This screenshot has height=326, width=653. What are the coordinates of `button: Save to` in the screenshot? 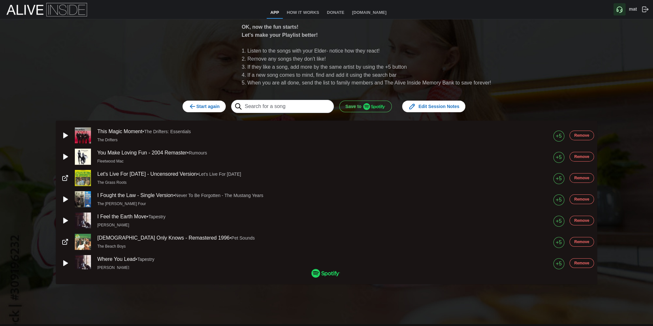 It's located at (366, 106).